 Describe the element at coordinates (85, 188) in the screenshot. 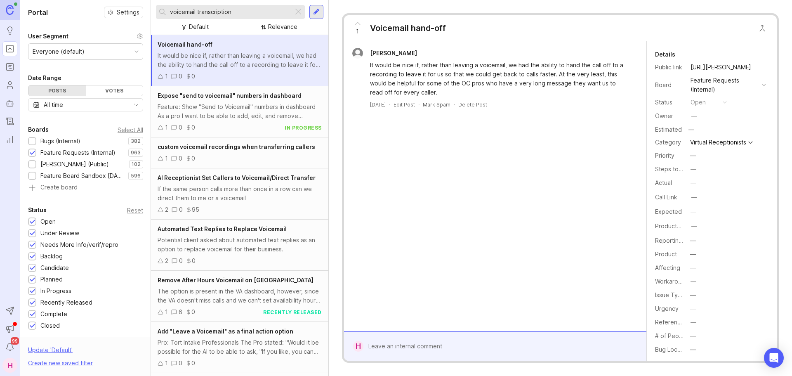

I see `a: Create board` at that location.